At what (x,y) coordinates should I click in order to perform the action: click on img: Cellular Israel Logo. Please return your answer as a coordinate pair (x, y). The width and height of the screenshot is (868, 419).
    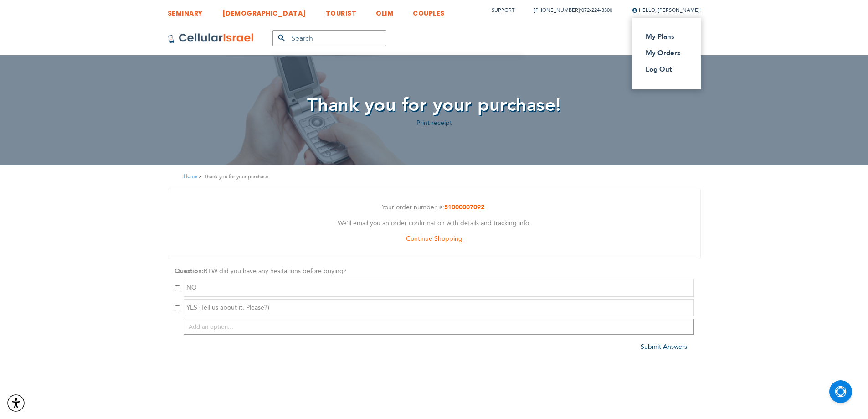
    Looking at the image, I should click on (211, 38).